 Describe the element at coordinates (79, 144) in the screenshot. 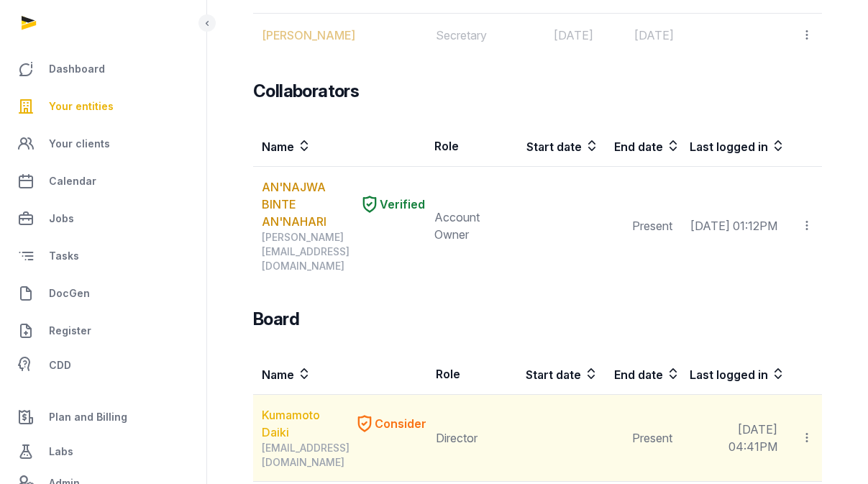

I see `span: Your clients` at that location.